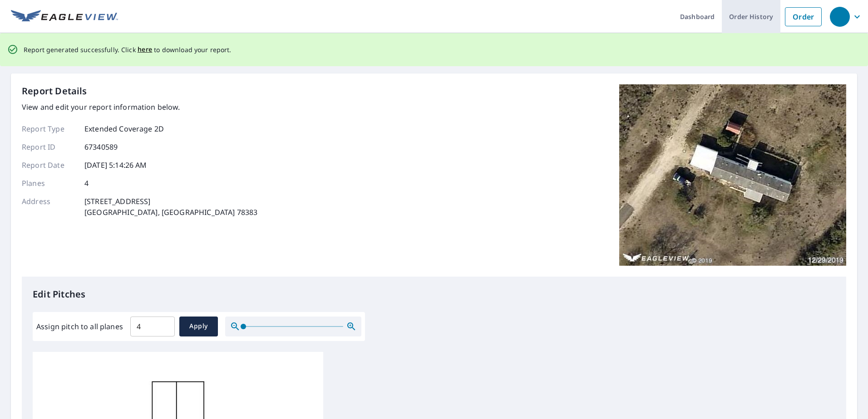 This screenshot has width=868, height=419. I want to click on p: Address, so click(49, 207).